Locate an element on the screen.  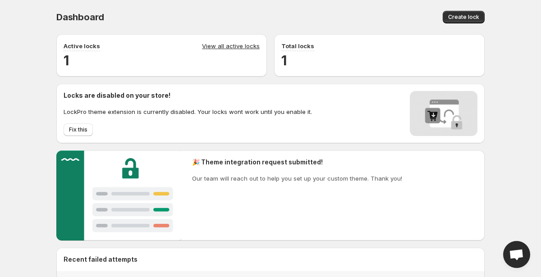
img: Customer support is located at coordinates (119, 196).